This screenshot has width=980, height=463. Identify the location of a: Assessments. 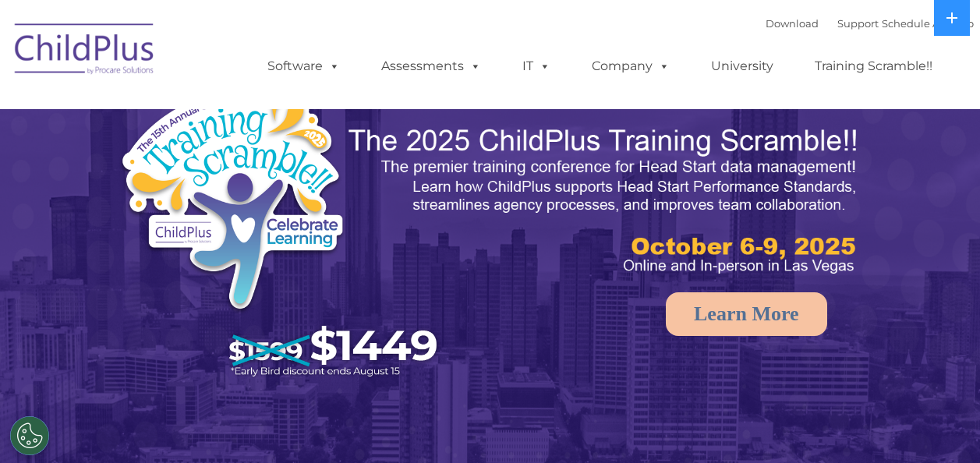
(431, 66).